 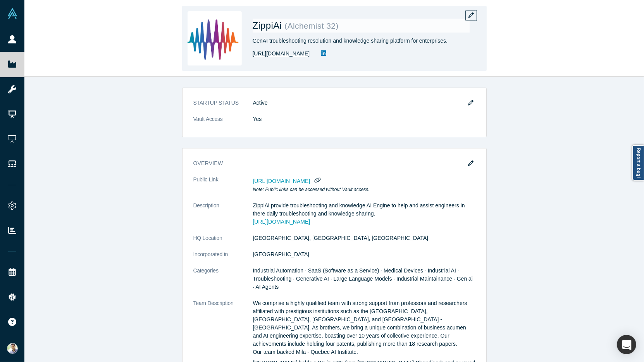 I want to click on dt: Categories, so click(x=223, y=283).